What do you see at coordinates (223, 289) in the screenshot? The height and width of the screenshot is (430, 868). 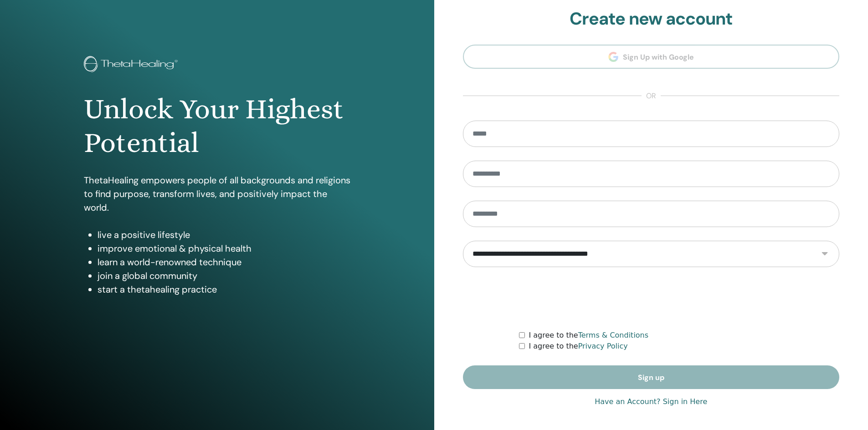 I see `li: start a thetahealing practice` at bounding box center [223, 289].